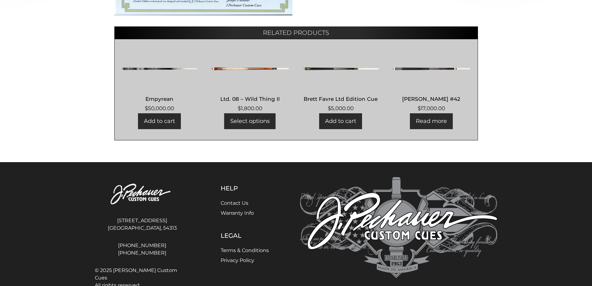 The image size is (592, 286). Describe the element at coordinates (296, 33) in the screenshot. I see `h2: Related products` at that location.